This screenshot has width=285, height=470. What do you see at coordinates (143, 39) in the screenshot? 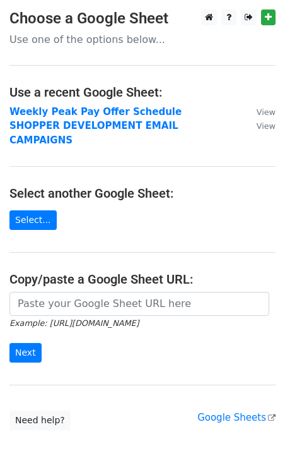
I see `p: Use one of the options below...` at bounding box center [143, 39].